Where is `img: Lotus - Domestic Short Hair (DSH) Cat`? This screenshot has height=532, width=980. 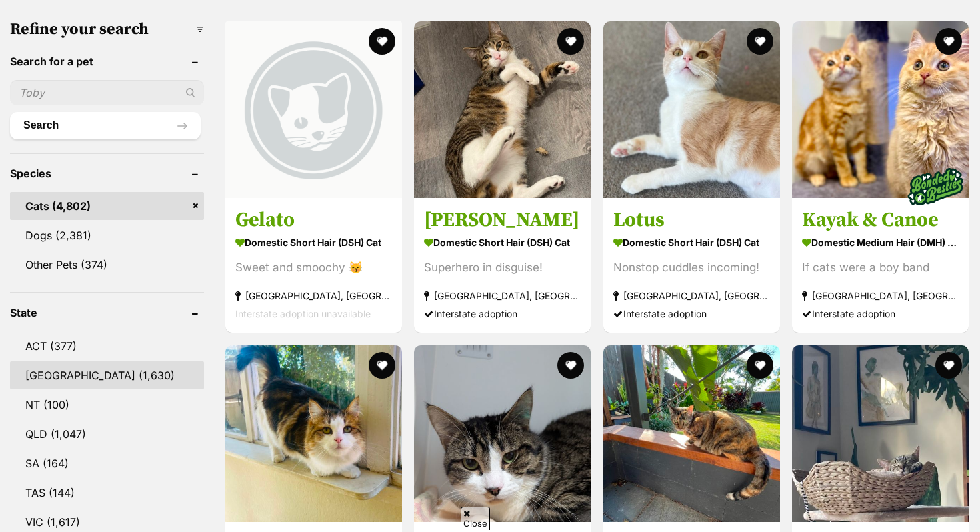
img: Lotus - Domestic Short Hair (DSH) Cat is located at coordinates (691, 110).